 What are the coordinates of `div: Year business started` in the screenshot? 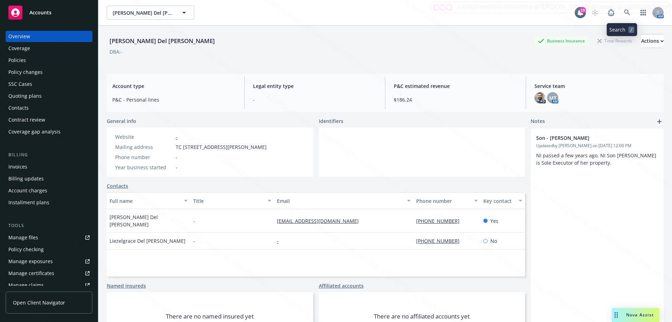 It's located at (144, 167).